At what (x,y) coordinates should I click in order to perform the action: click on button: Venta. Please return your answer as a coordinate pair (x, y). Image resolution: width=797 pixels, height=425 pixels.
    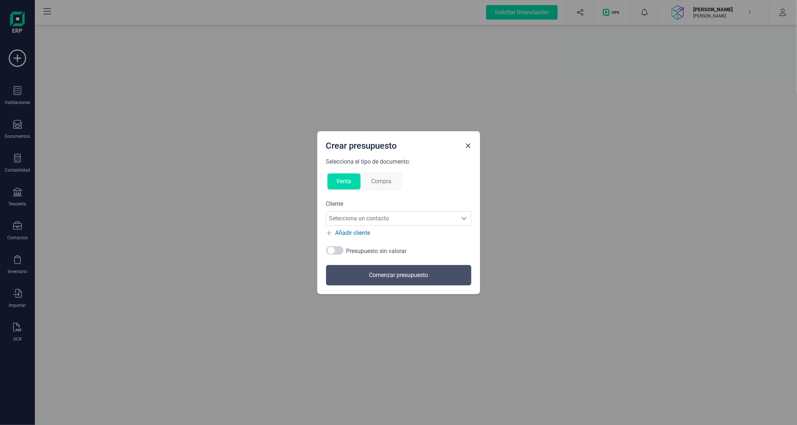
    Looking at the image, I should click on (344, 181).